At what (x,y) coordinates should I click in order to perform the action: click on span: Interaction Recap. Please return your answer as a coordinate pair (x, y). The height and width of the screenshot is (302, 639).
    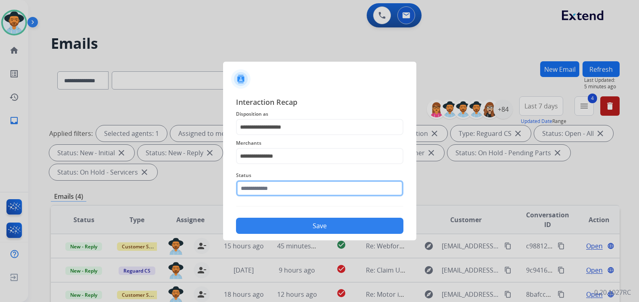
    Looking at the image, I should click on (320, 103).